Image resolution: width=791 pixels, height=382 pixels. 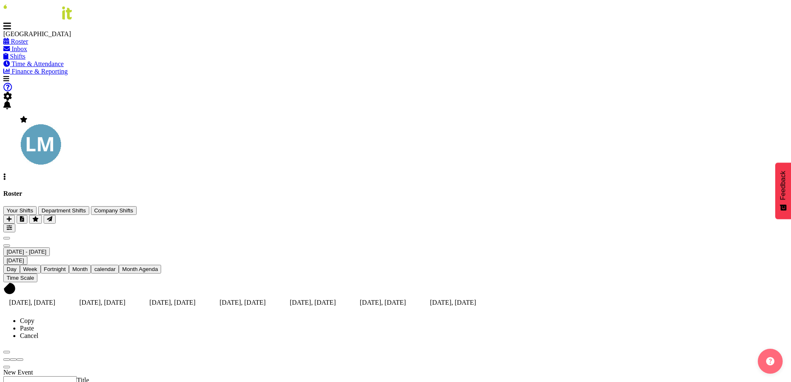 I want to click on span: Finance & Reporting, so click(x=39, y=71).